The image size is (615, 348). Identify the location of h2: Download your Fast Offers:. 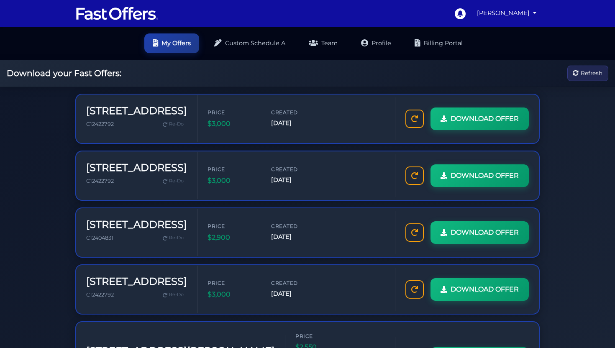
(64, 73).